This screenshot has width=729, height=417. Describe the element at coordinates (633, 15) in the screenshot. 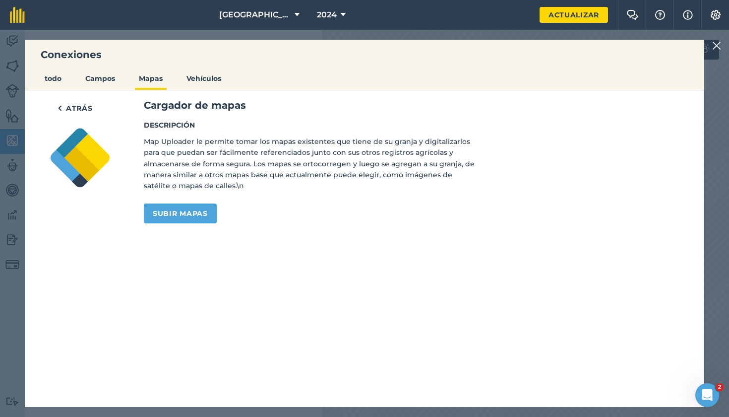

I see `img: Dos burbujas de diálogo superpuestas con la burbuja izquierda en primer plano` at that location.